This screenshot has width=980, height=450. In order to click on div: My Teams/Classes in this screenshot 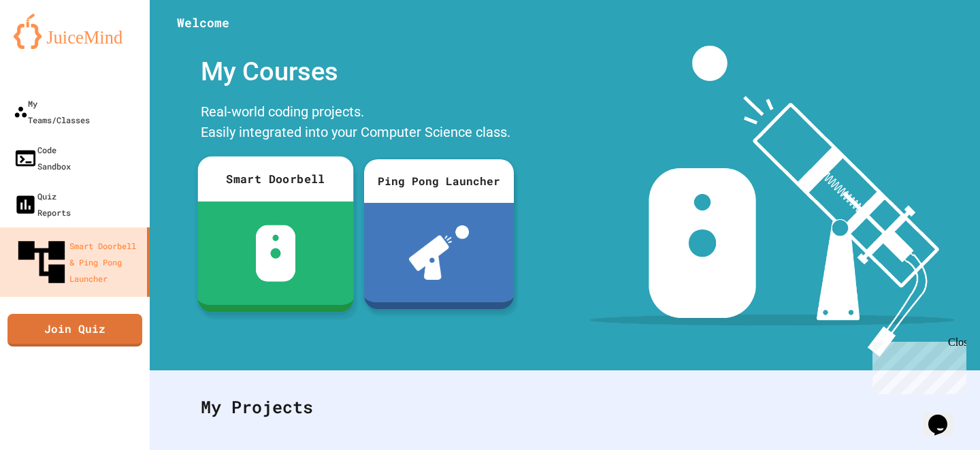, I will do `click(51, 112)`.